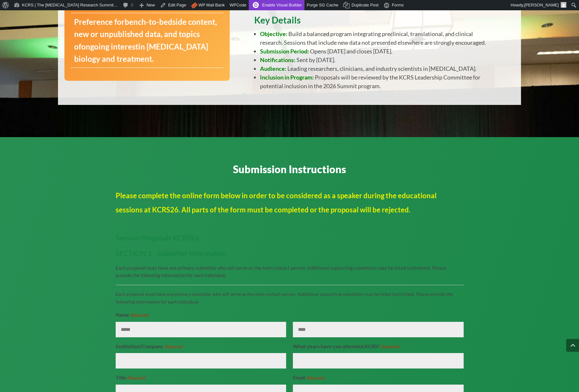  I want to click on h3: Key Details, so click(371, 21).